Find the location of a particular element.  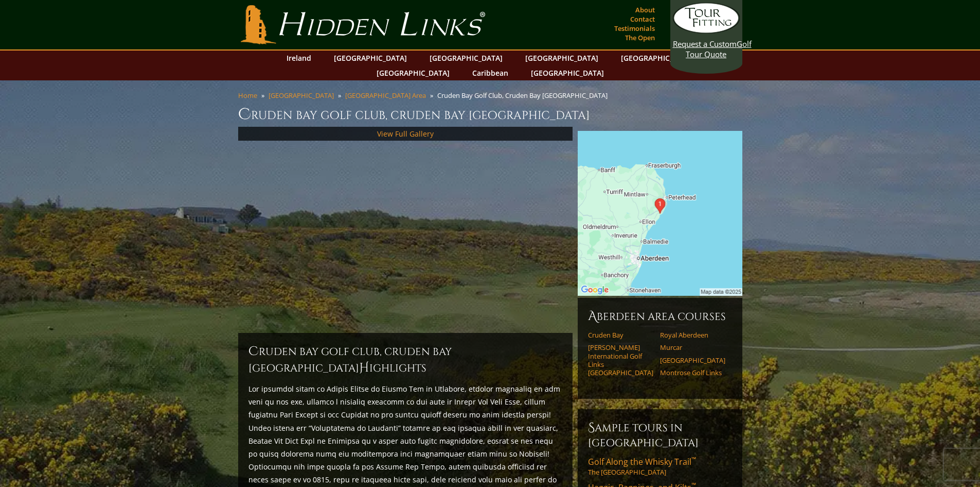

a: Ireland is located at coordinates (299, 58).